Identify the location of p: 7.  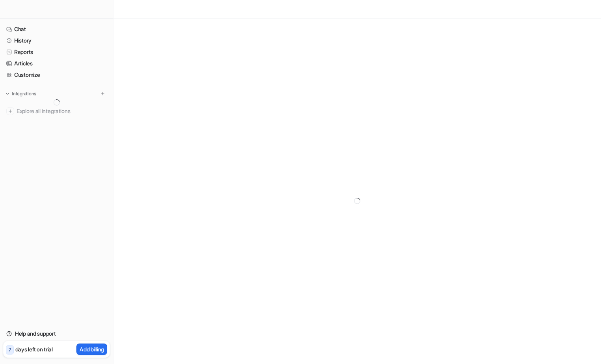
(10, 350).